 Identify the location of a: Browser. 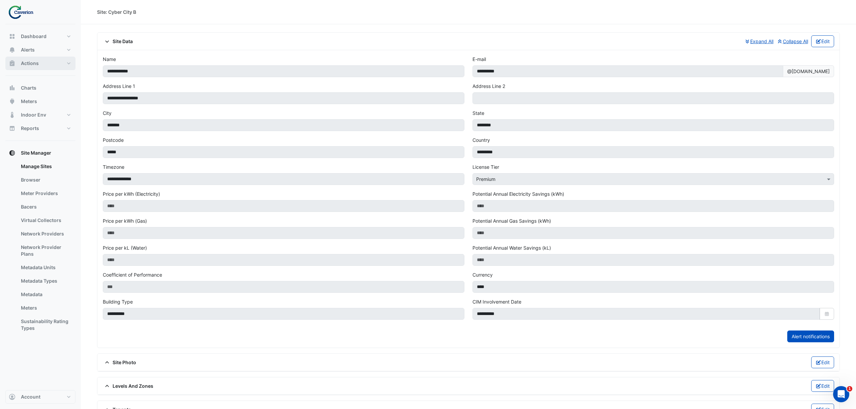
(45, 180).